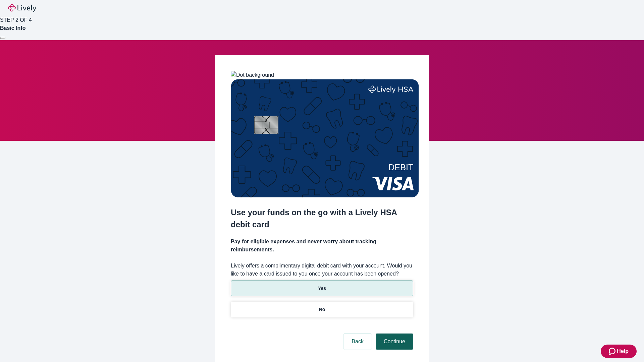 The height and width of the screenshot is (362, 644). What do you see at coordinates (623, 351) in the screenshot?
I see `span: Help` at bounding box center [623, 351].